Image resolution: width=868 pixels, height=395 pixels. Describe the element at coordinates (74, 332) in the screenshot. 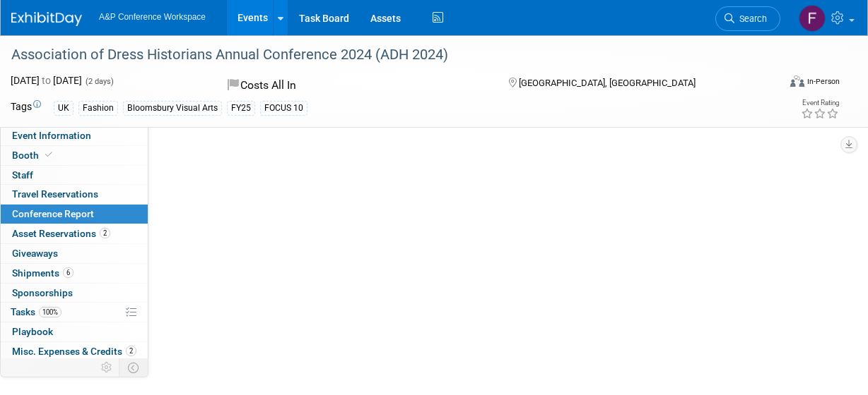

I see `a: Playbook` at that location.